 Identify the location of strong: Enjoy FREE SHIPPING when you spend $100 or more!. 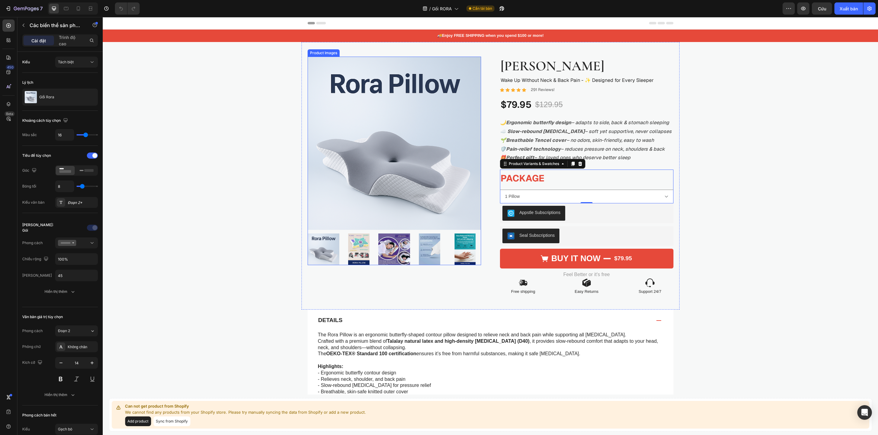
(390, 18).